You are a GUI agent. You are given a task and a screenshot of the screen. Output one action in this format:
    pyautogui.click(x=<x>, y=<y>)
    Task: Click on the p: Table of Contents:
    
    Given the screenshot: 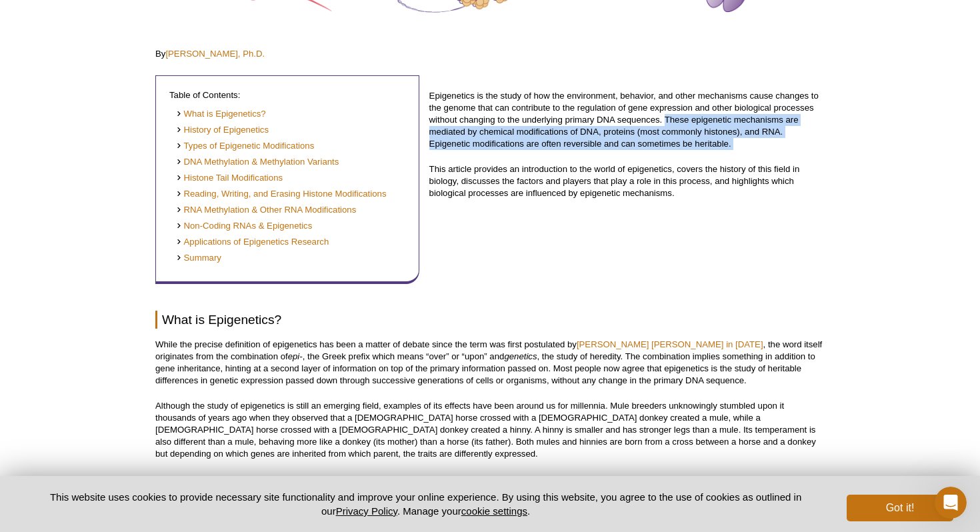 What is the action you would take?
    pyautogui.click(x=287, y=95)
    